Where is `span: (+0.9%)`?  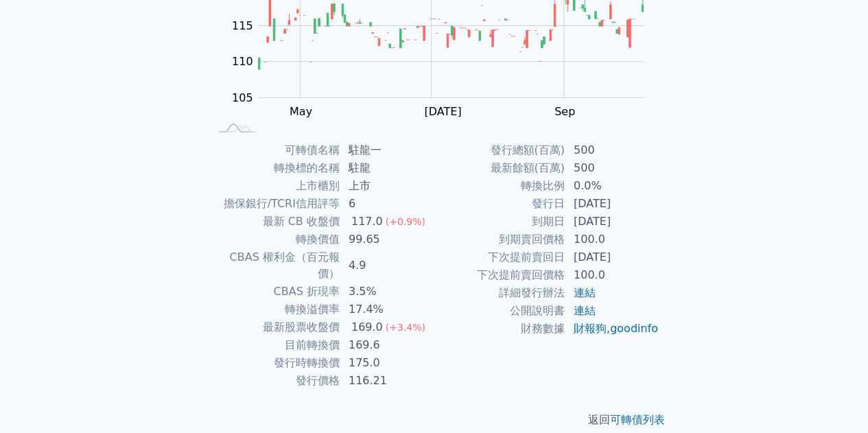 span: (+0.9%) is located at coordinates (406, 221).